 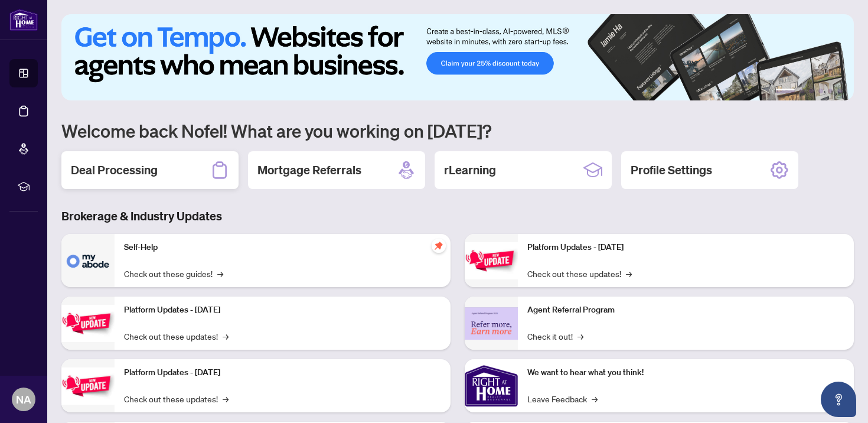 I want to click on button: 5, so click(x=830, y=91).